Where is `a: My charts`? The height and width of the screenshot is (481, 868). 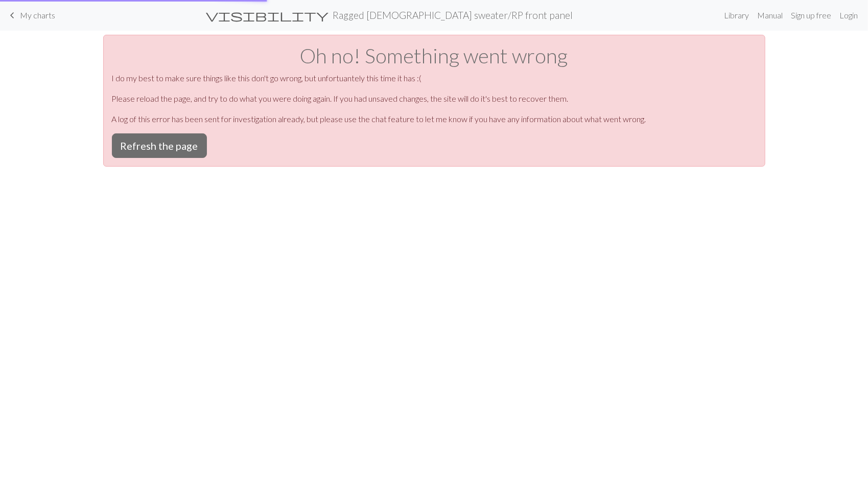 a: My charts is located at coordinates (31, 15).